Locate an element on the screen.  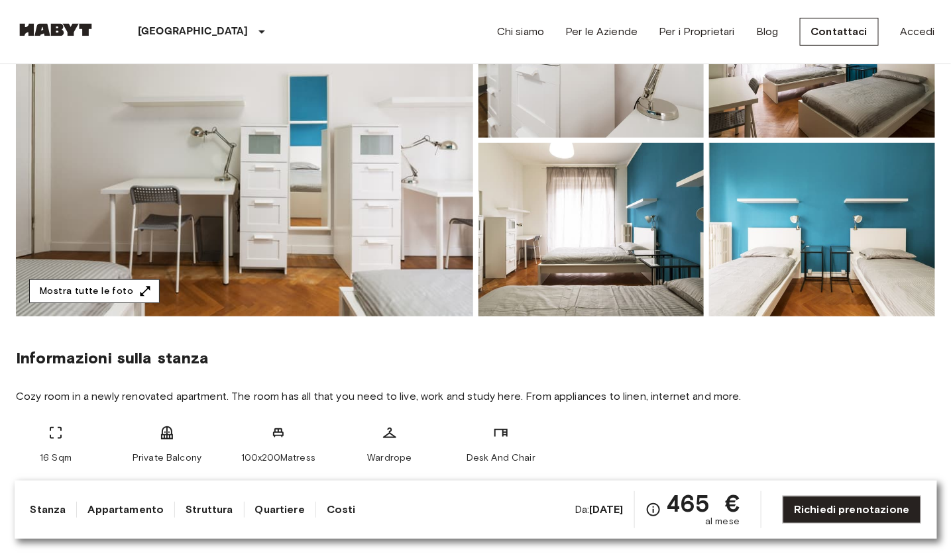
span: Wardrope is located at coordinates (389, 459).